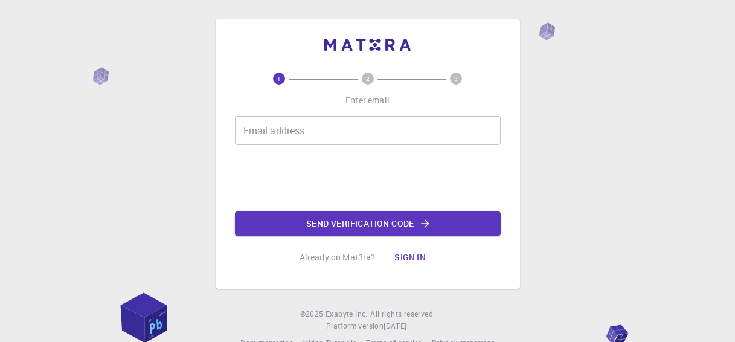 The image size is (735, 342). Describe the element at coordinates (367, 100) in the screenshot. I see `p: Enter email` at that location.